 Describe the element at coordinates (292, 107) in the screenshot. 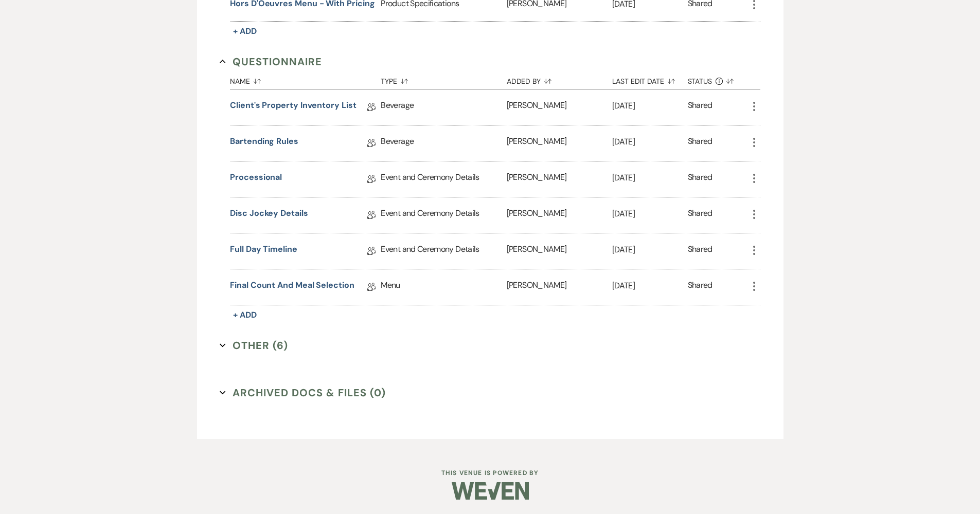

I see `a: Client's Property Inventory List` at that location.